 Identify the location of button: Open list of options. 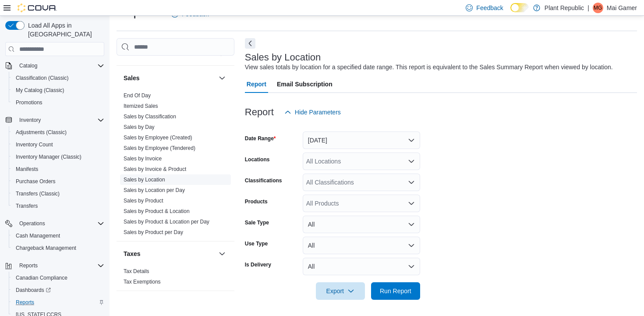
(411, 182).